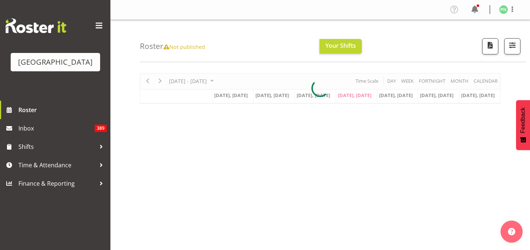 This screenshot has width=530, height=250. Describe the element at coordinates (341, 46) in the screenshot. I see `button: Your Shifts` at that location.